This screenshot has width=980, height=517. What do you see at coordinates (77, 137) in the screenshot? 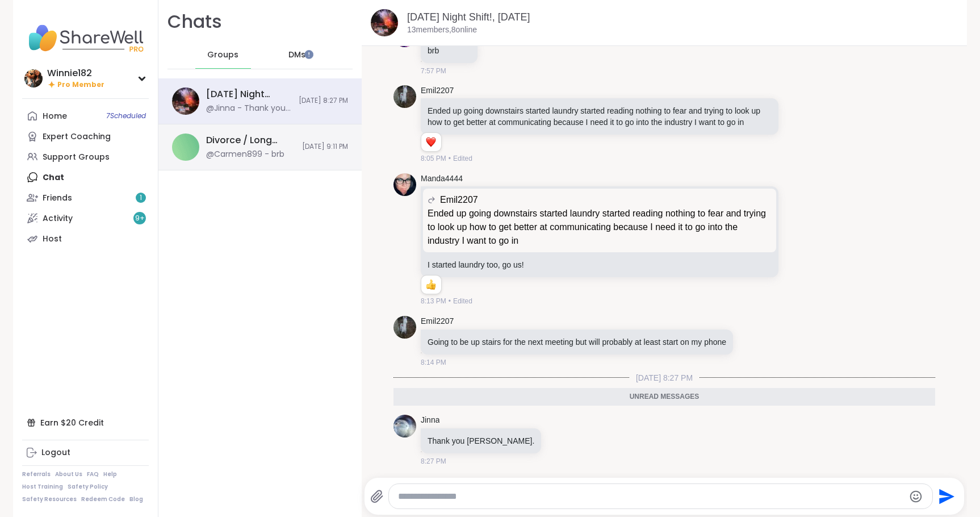
I see `div: Expert Coaching` at bounding box center [77, 137].